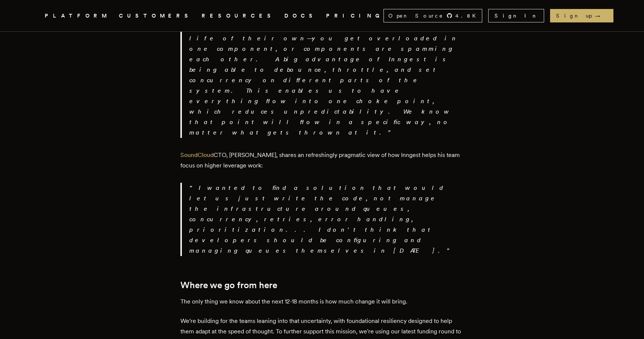  I want to click on a: SoundCloud, so click(197, 155).